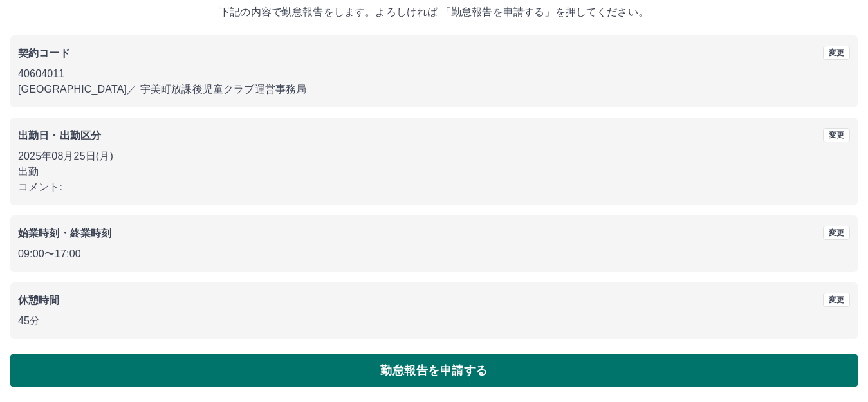  Describe the element at coordinates (59, 135) in the screenshot. I see `b: 出勤日・出勤区分` at that location.